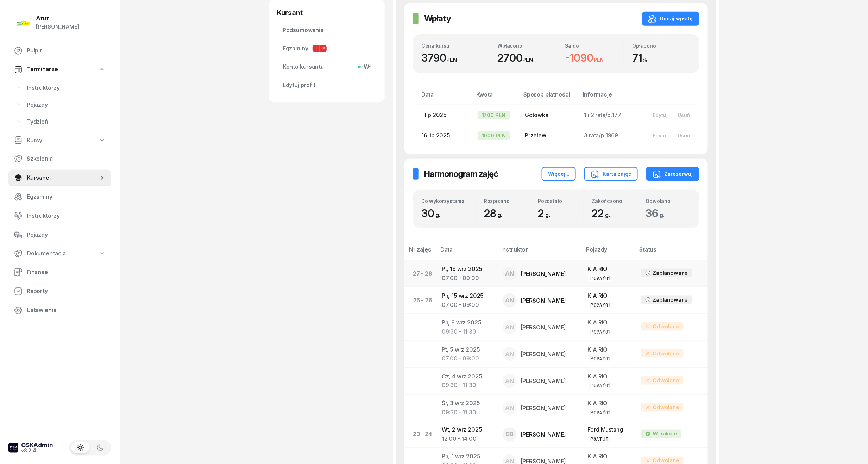 The image size is (868, 464). I want to click on a: Raporty, so click(60, 291).